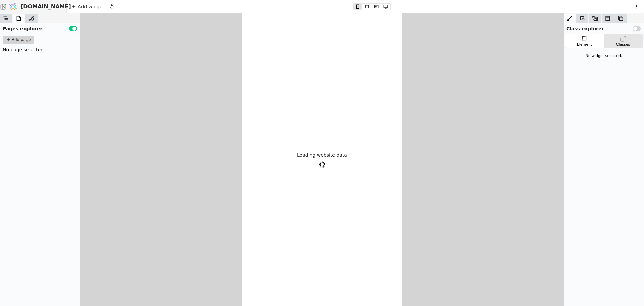 This screenshot has width=644, height=306. I want to click on img: Logo, so click(13, 7).